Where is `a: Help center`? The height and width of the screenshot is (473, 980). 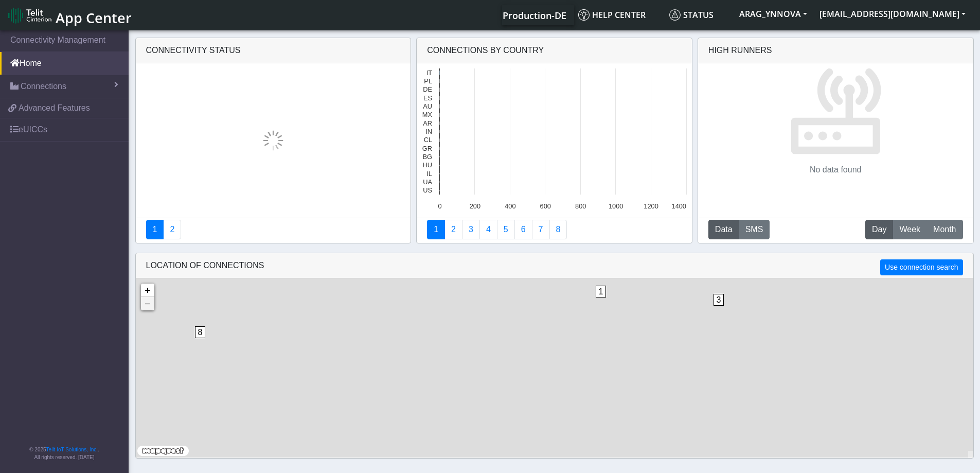
a: Help center is located at coordinates (620, 15).